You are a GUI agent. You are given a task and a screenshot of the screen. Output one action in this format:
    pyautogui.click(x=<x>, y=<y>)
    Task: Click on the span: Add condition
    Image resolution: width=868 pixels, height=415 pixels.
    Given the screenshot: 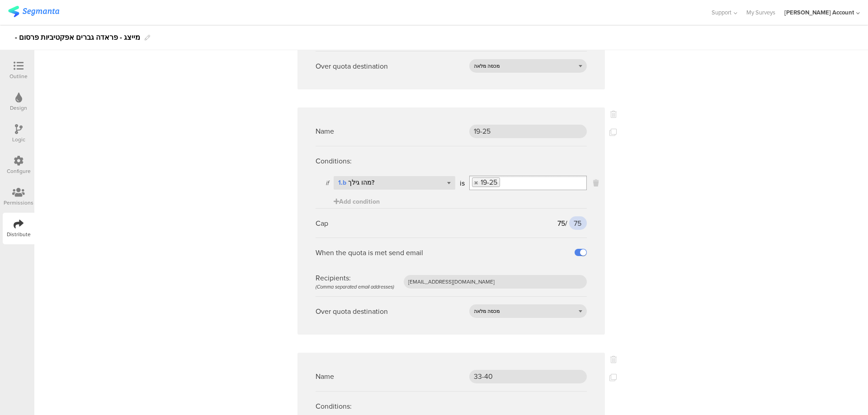 What is the action you would take?
    pyautogui.click(x=357, y=202)
    